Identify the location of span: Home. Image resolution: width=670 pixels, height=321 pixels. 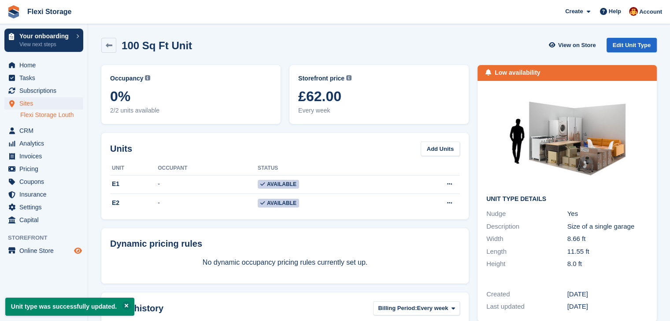
(46, 65).